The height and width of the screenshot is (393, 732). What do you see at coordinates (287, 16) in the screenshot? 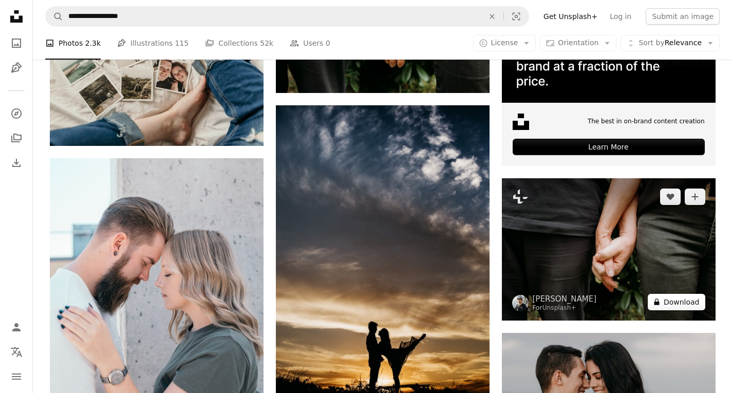
I see `form: Find visuals sitewide` at bounding box center [287, 16].